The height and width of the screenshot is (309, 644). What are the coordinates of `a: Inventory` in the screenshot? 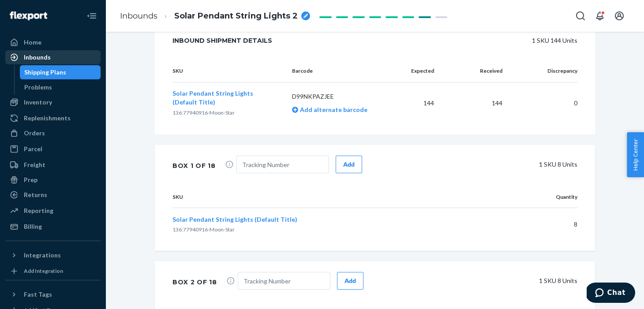 It's located at (53, 102).